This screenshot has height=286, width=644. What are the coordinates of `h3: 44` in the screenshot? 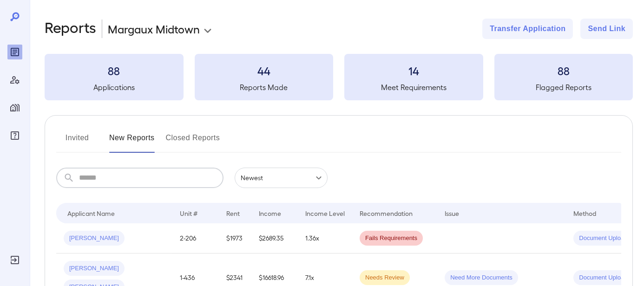 It's located at (264, 71).